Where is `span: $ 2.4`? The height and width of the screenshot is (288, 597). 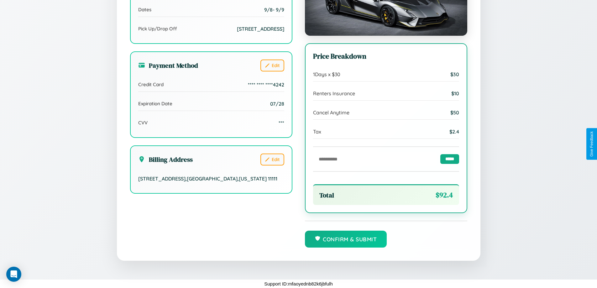
span: $ 2.4 is located at coordinates (454, 132).